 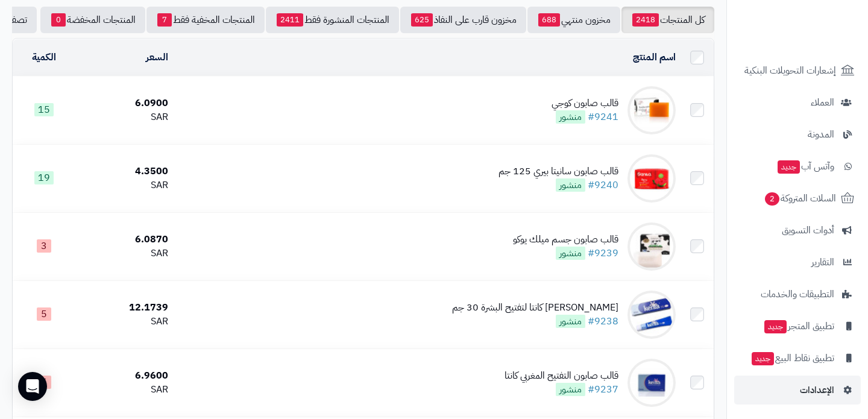 What do you see at coordinates (44, 314) in the screenshot?
I see `span: 5` at bounding box center [44, 314].